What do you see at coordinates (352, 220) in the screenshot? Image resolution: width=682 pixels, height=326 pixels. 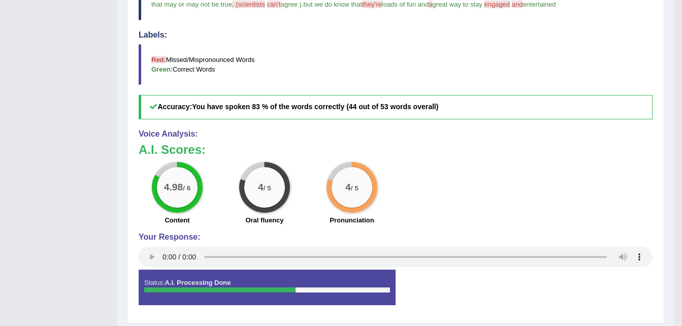 I see `label: Pronunciation` at bounding box center [352, 220].